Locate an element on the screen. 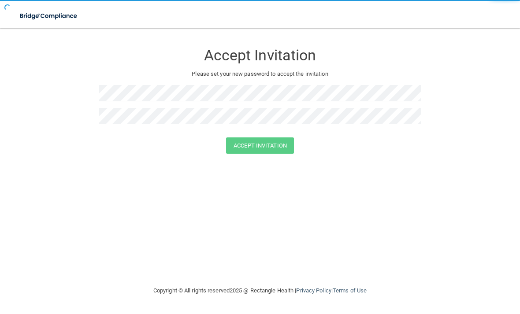 This screenshot has height=314, width=520. h3: Accept Invitation is located at coordinates (260, 55).